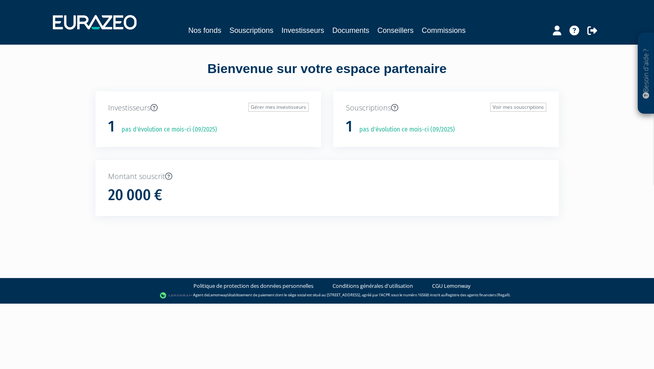 The height and width of the screenshot is (369, 654). Describe the element at coordinates (218, 295) in the screenshot. I see `a: Lemonway` at that location.